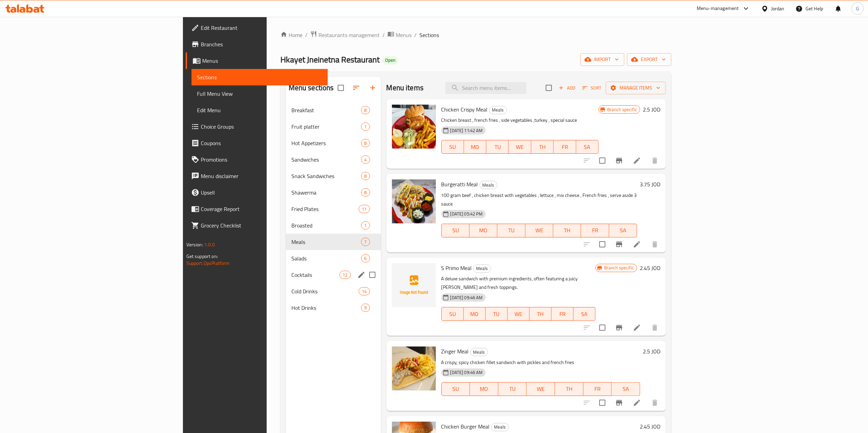 Image resolution: width=868 pixels, height=433 pixels. I want to click on a: Edit Menu, so click(259, 110).